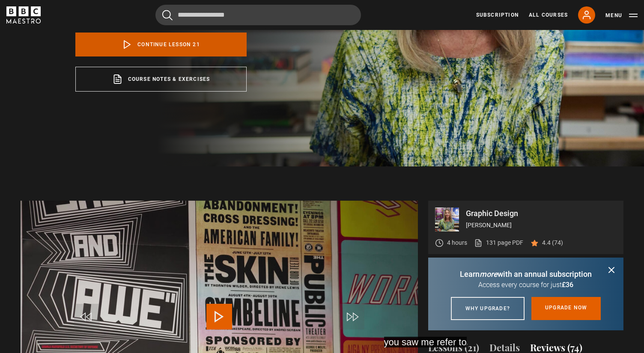  Describe the element at coordinates (566, 309) in the screenshot. I see `a: Upgrade now` at that location.